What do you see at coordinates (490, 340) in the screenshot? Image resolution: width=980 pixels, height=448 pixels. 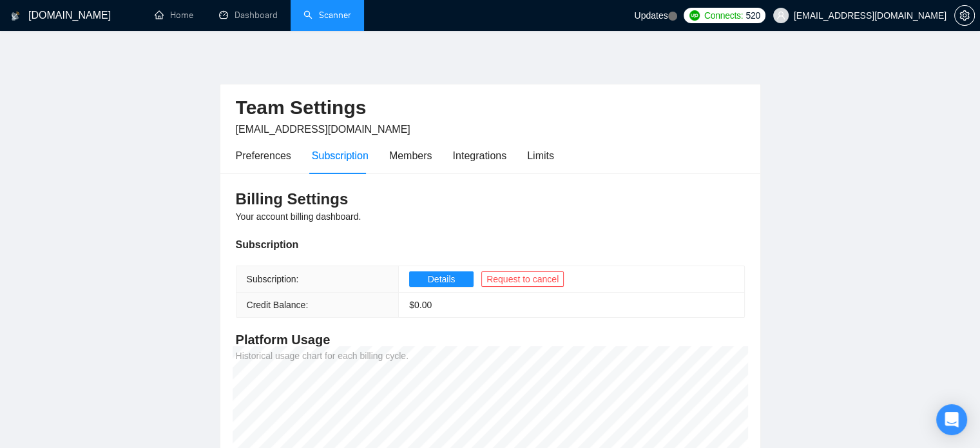 I see `h4: Platform Usage` at bounding box center [490, 340].